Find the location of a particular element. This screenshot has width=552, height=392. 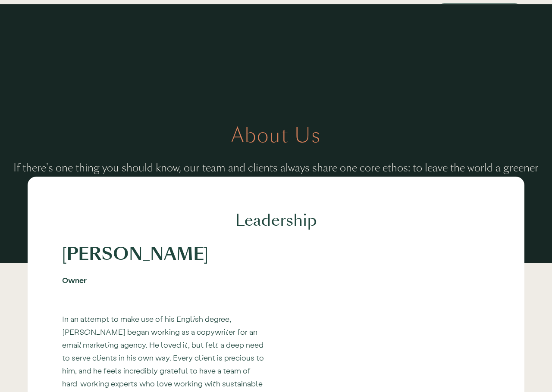

div: Owner is located at coordinates (166, 280).